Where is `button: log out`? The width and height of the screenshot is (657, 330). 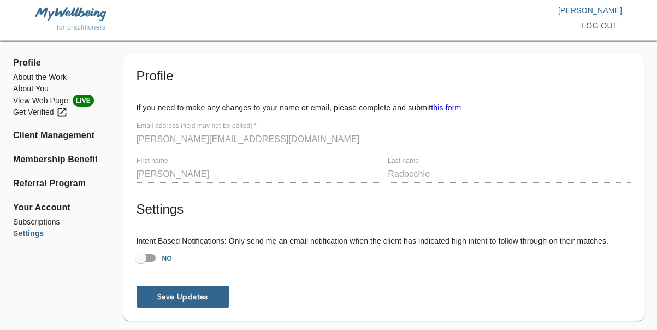
button: log out is located at coordinates (599, 26).